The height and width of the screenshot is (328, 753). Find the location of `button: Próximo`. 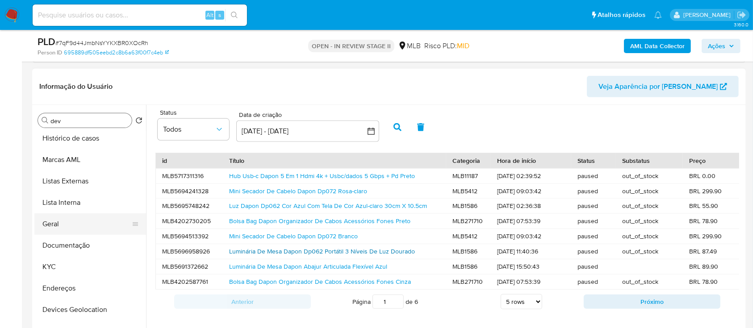

button: Próximo is located at coordinates (652, 302).